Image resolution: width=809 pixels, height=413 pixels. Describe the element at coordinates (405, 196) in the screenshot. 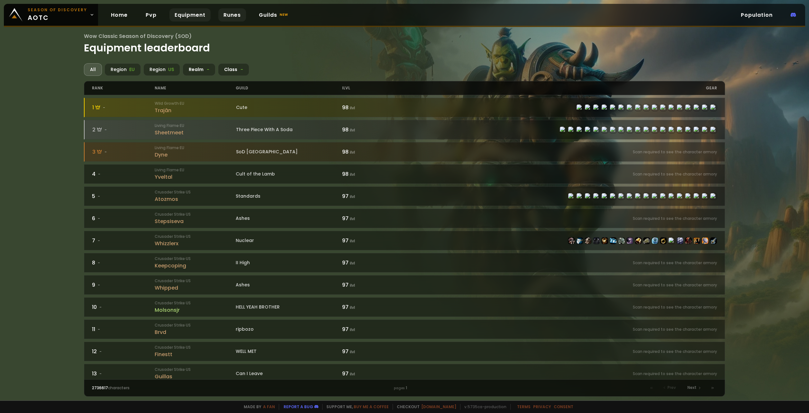

I see `a: 5-Crusader Strike·USAtozmosStandards97 ilvlitem-239517item-241070item-239516item-221316item-23951...` at that location.